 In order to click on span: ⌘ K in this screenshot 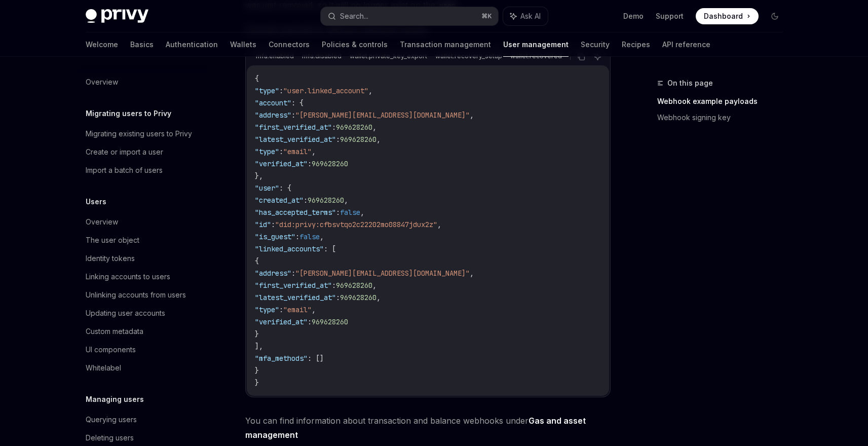, I will do `click(487, 16)`.